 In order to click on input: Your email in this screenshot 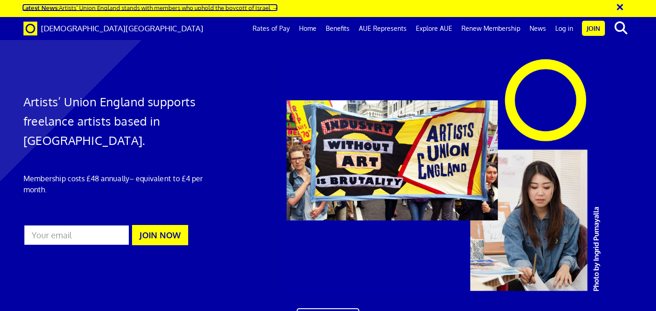, I will do `click(76, 235)`.